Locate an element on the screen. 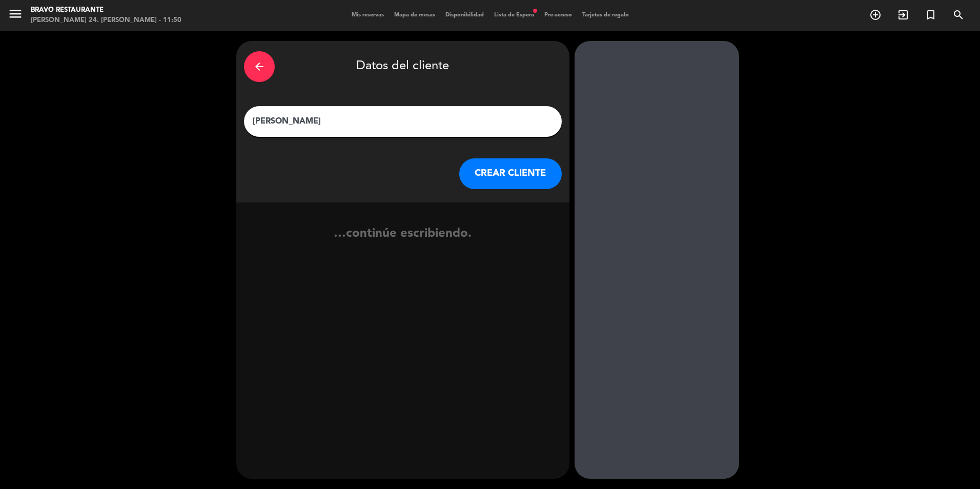  i: turned_in_not is located at coordinates (931, 15).